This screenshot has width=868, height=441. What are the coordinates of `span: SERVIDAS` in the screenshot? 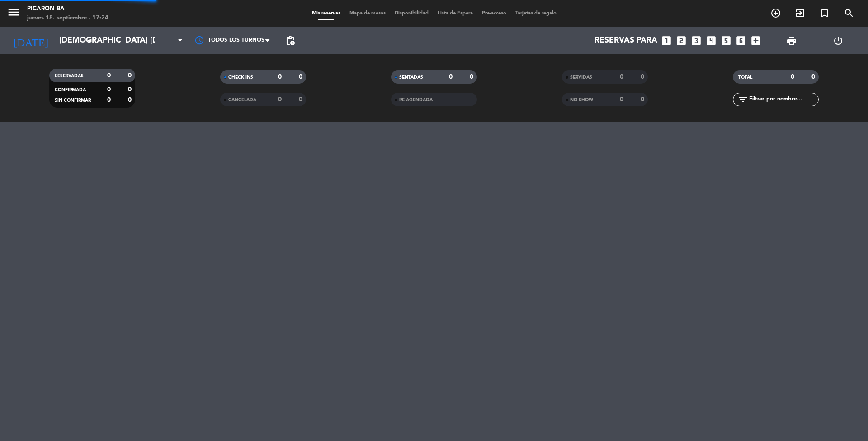 It's located at (581, 77).